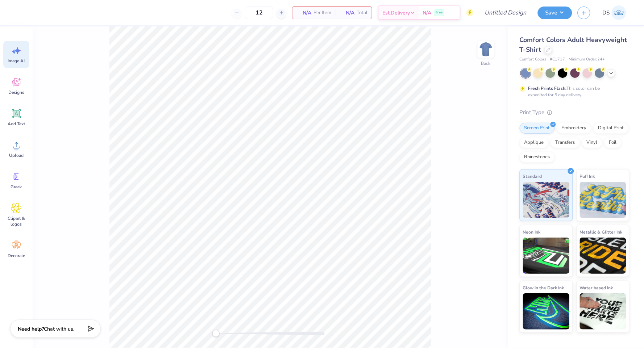 Image resolution: width=644 pixels, height=348 pixels. Describe the element at coordinates (592, 143) in the screenshot. I see `div: Vinyl` at that location.